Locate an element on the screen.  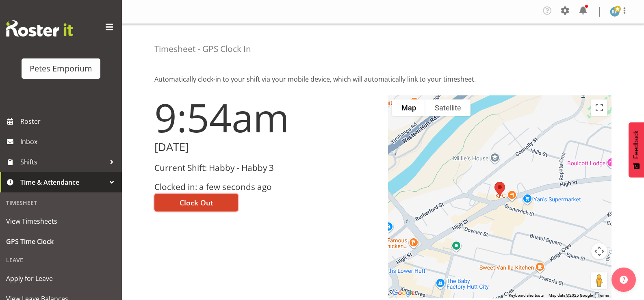
span: Feedback is located at coordinates (636, 144).